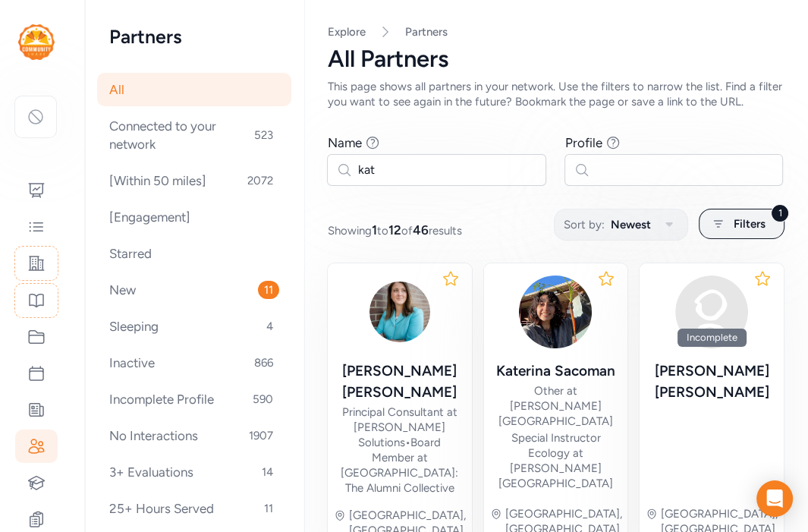  What do you see at coordinates (194, 326) in the screenshot?
I see `div: Sleeping` at bounding box center [194, 326].